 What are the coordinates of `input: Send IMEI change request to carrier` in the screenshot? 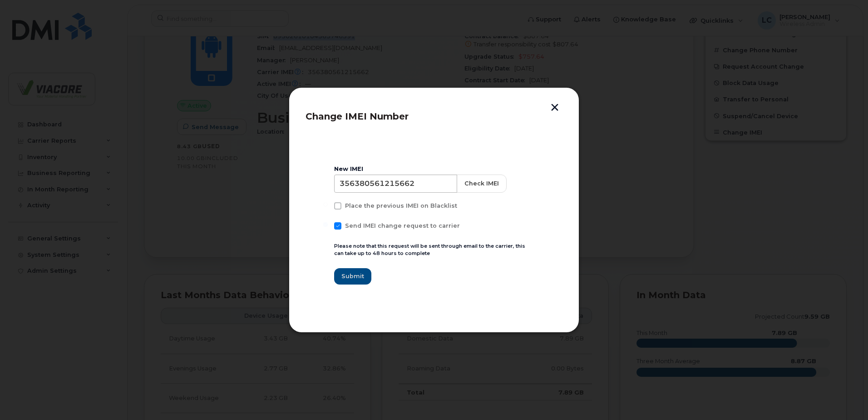 It's located at (326, 225).